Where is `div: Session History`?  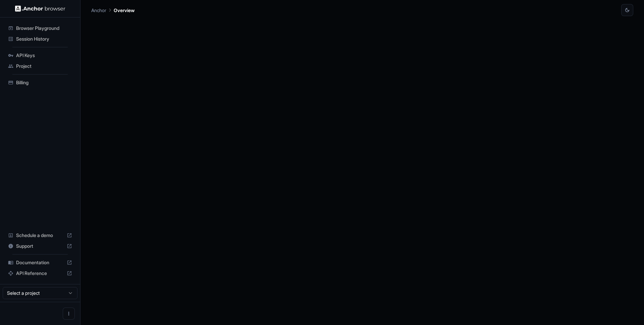
div: Session History is located at coordinates (40, 39).